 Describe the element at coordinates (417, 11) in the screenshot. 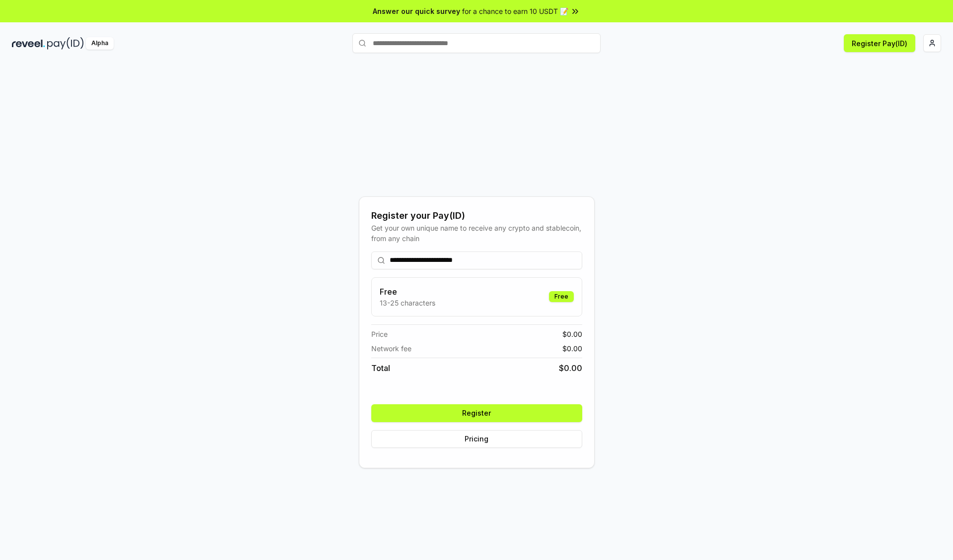

I see `span: Answer our quick survey` at that location.